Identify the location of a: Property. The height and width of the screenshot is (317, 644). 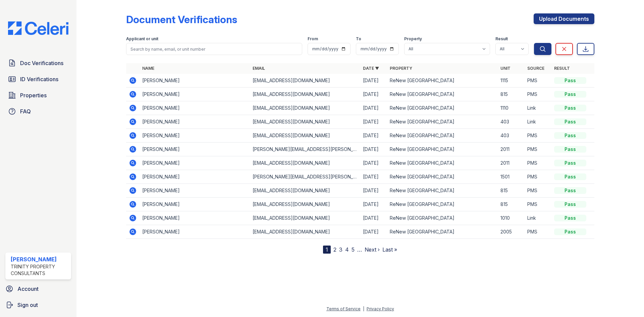
(401, 68).